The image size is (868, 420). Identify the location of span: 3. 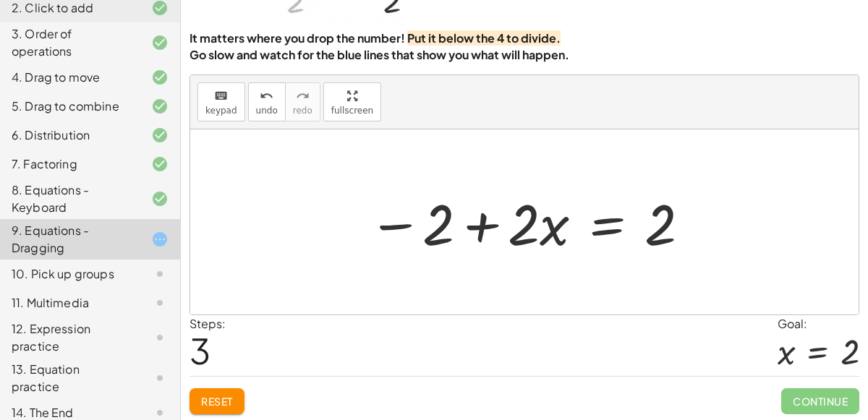
(200, 350).